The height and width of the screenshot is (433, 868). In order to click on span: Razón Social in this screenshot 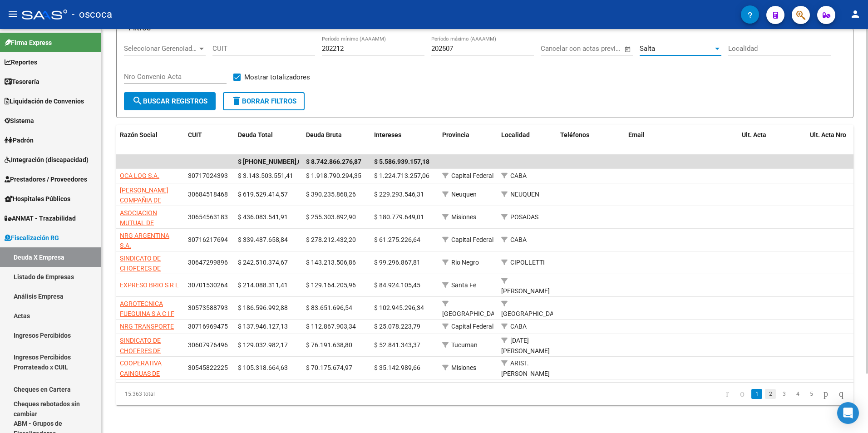, I will do `click(138, 134)`.